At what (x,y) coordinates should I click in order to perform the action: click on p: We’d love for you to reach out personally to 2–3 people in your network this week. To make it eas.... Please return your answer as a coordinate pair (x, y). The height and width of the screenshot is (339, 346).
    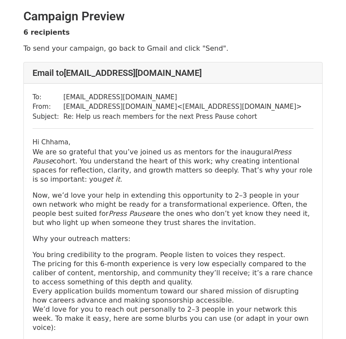
    Looking at the image, I should click on (173, 318).